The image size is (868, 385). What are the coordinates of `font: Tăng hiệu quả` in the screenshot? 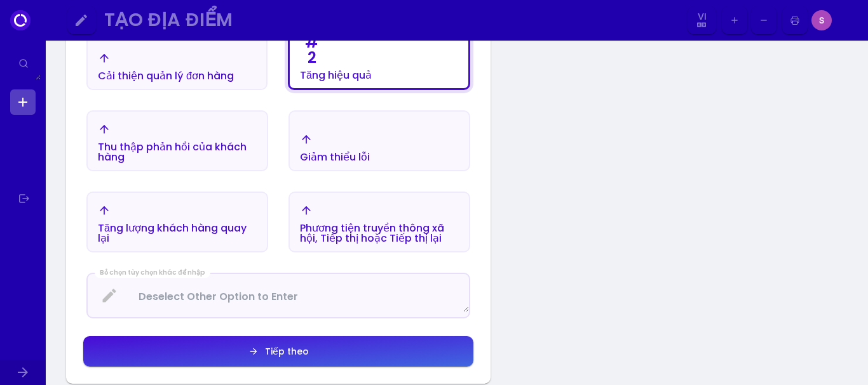 It's located at (336, 75).